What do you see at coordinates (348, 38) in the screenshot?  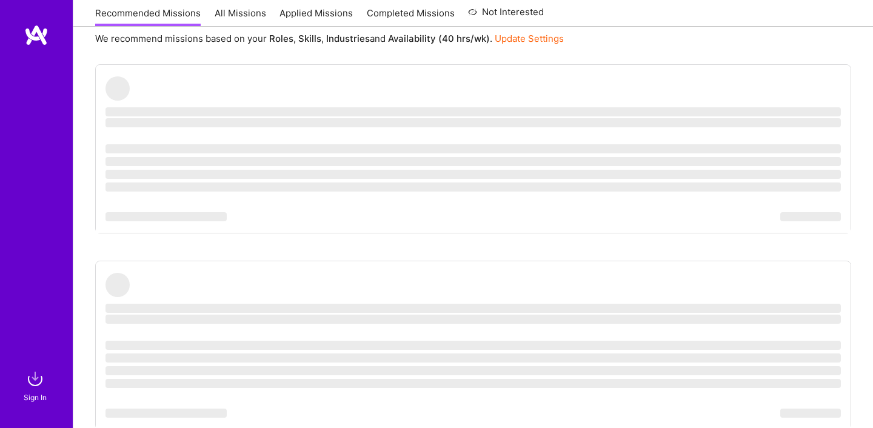 I see `b: Industries` at bounding box center [348, 38].